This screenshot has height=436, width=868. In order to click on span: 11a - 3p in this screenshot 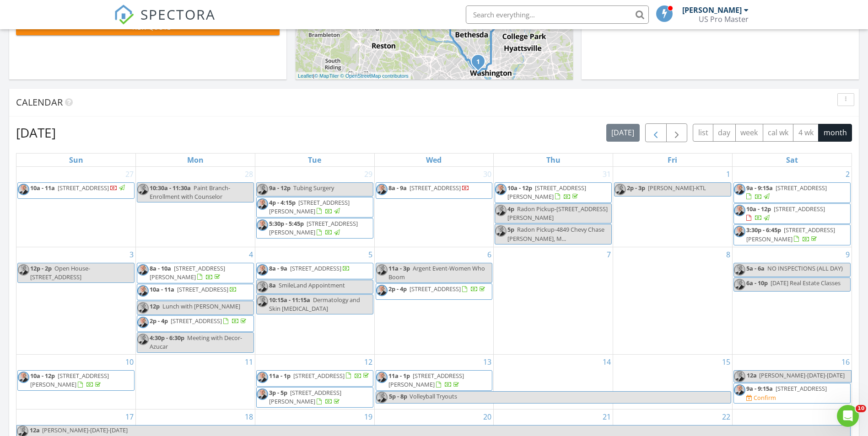, I will do `click(399, 268)`.